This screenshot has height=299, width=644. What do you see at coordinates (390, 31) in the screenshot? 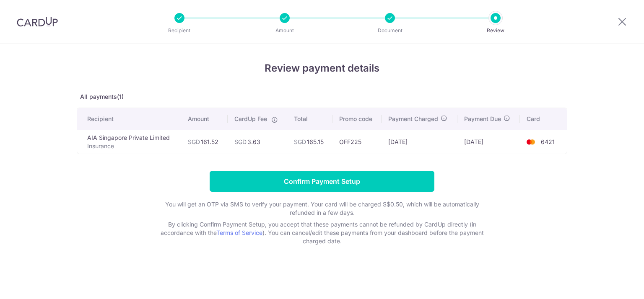
I see `p: Document` at bounding box center [390, 31].